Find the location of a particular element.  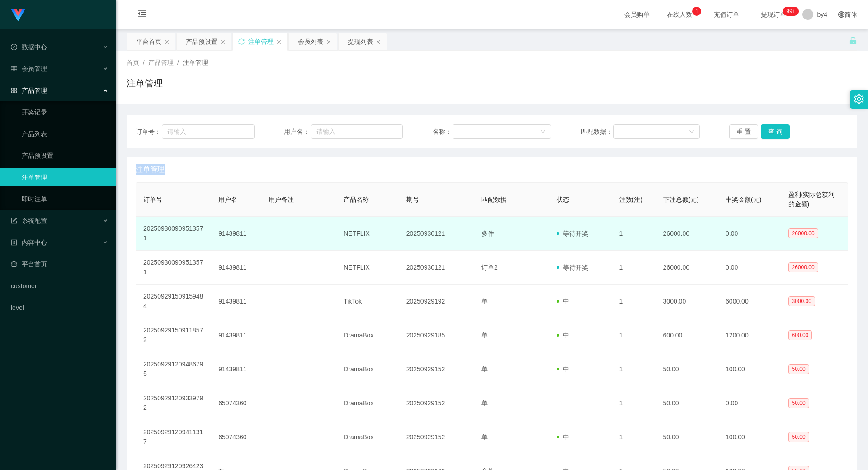

input: 请输入 is located at coordinates (356, 131).